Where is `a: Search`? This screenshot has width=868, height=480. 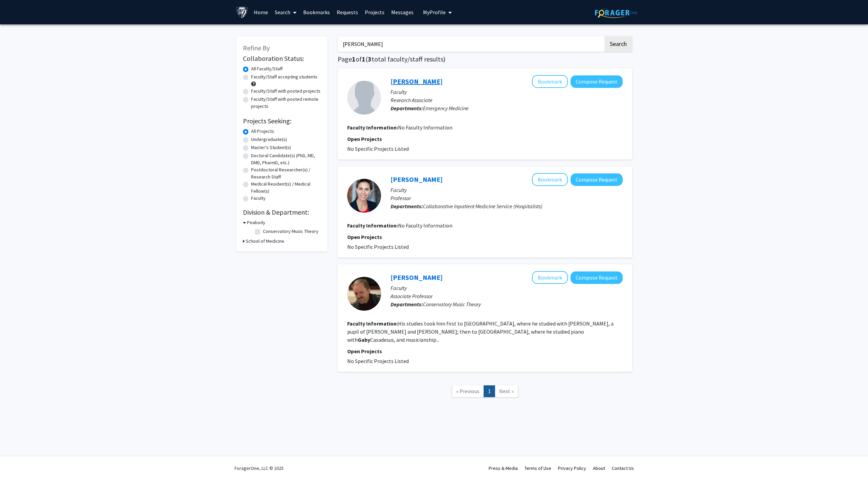 a: Search is located at coordinates (285, 12).